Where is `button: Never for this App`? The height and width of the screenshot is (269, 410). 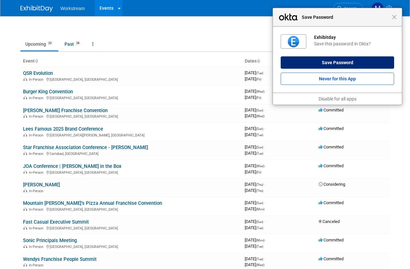 button: Never for this App is located at coordinates (338, 79).